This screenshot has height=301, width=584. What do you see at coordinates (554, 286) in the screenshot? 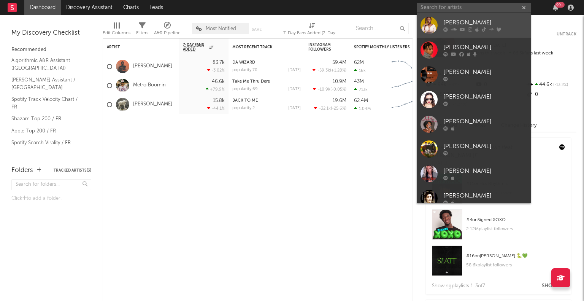
I see `button: Show All` at bounding box center [554, 286].